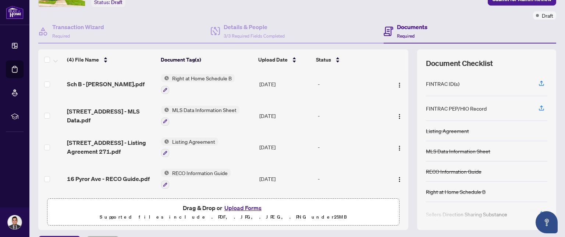  What do you see at coordinates (200, 173) in the screenshot?
I see `span: RECO Information Guide` at bounding box center [200, 173].